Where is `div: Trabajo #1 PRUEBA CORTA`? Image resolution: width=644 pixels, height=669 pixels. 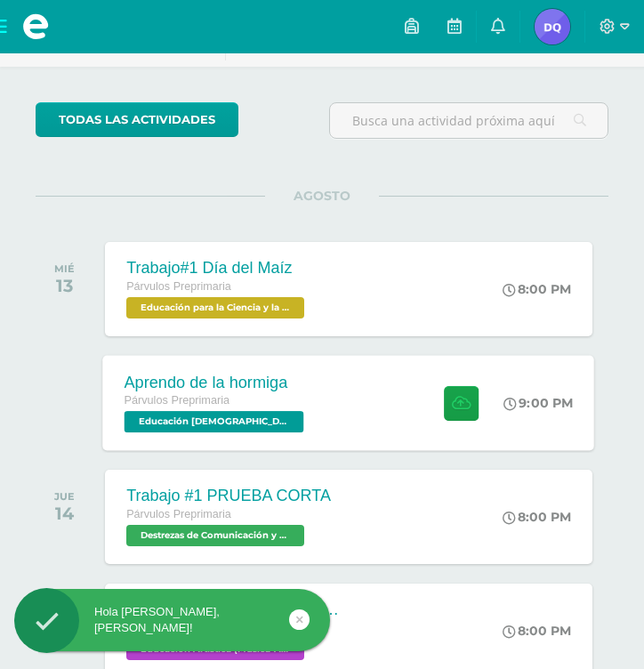 div: Trabajo #1 PRUEBA CORTA is located at coordinates (229, 495).